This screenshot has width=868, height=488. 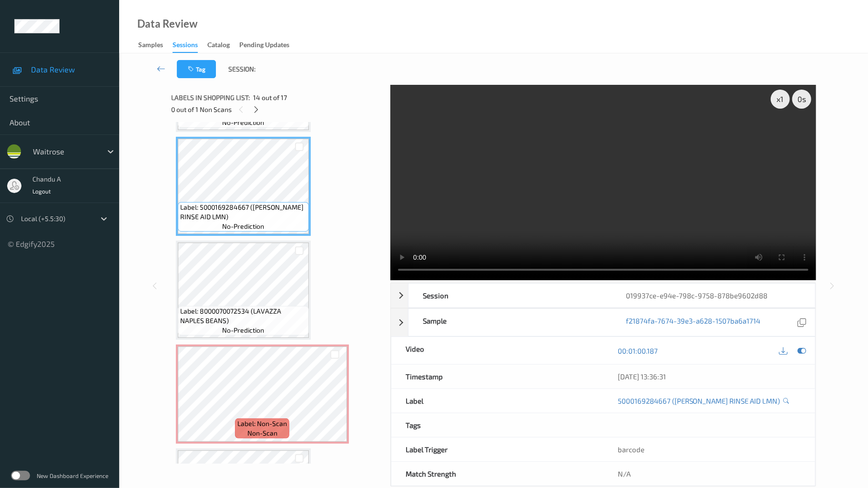 What do you see at coordinates (264, 46) in the screenshot?
I see `div: Pending Updates` at bounding box center [264, 46].